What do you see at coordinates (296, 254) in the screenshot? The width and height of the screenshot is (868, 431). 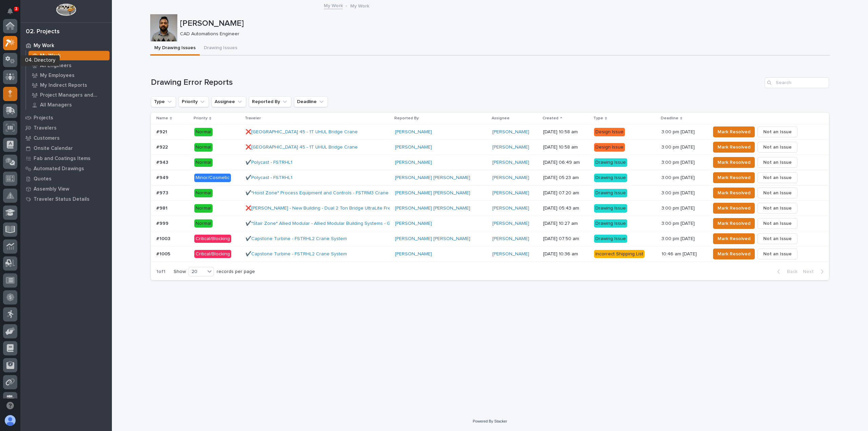 I see `a: ✔️Capstone Turbine - FSTRHL2 Crane System` at bounding box center [296, 254].